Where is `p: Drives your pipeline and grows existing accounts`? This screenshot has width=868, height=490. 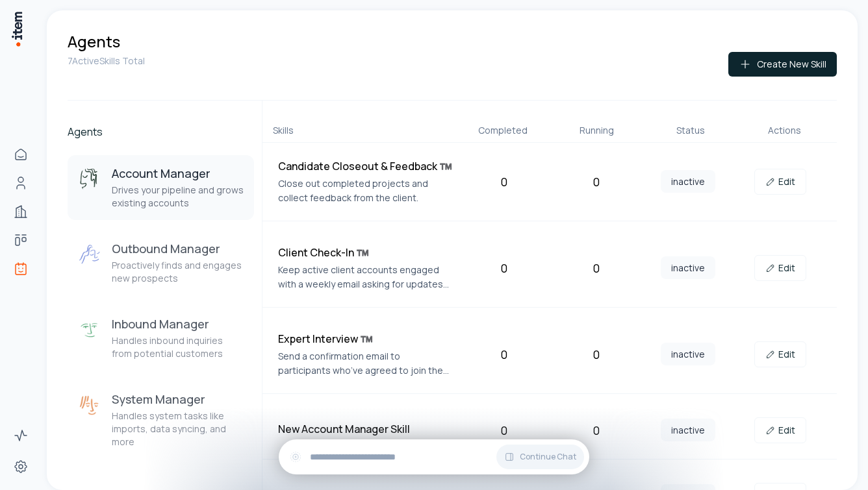
p: Drives your pipeline and grows existing accounts is located at coordinates (177, 197).